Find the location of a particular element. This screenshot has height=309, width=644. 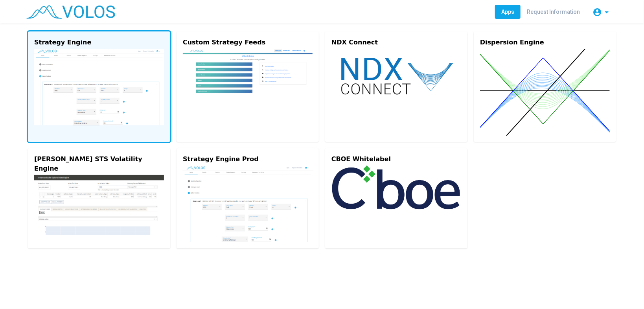

div: Strategy Engine Prod is located at coordinates (248, 159).